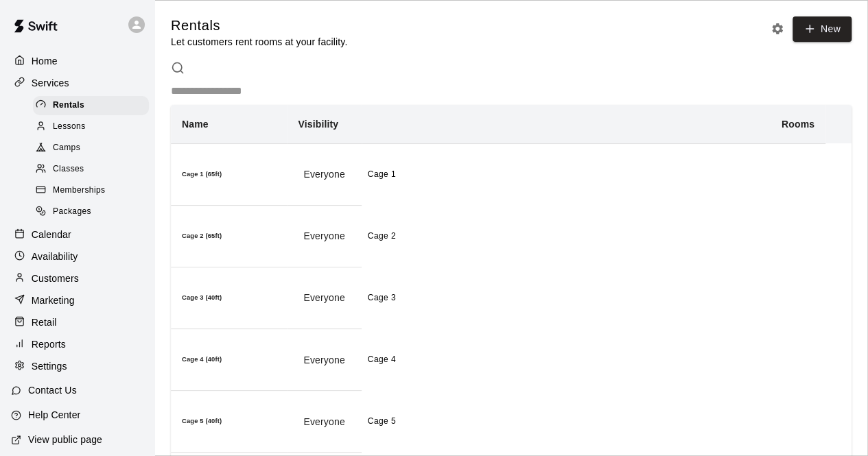  I want to click on span: Cage 2, so click(382, 236).